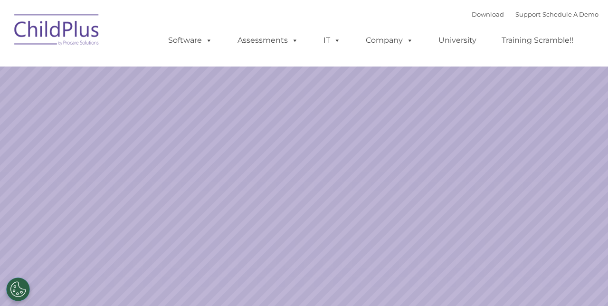  I want to click on button: Cookies Settings, so click(18, 289).